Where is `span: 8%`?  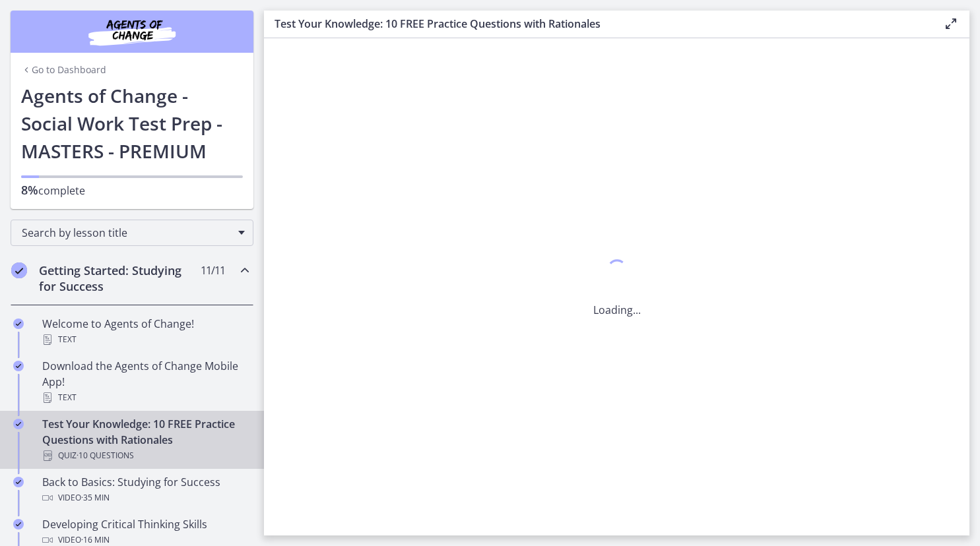
span: 8% is located at coordinates (29, 190).